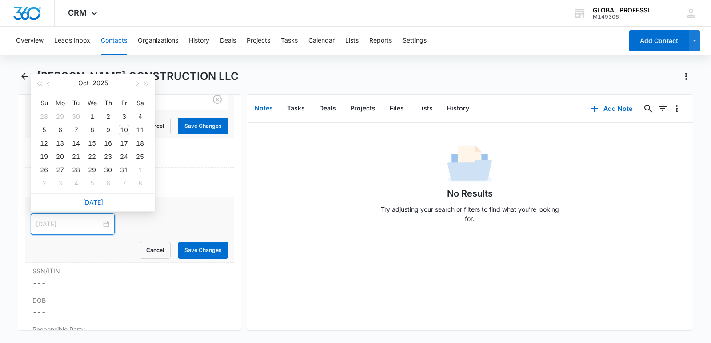 The height and width of the screenshot is (343, 711). What do you see at coordinates (217, 100) in the screenshot?
I see `button: Clear` at bounding box center [217, 100].